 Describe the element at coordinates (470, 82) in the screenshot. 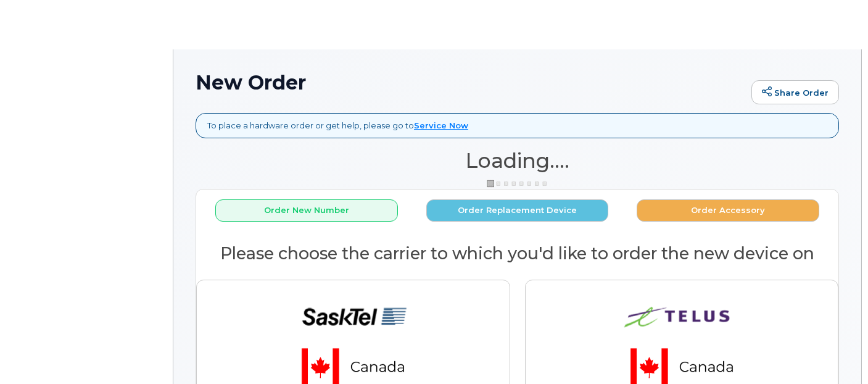

I see `h1: New Order` at that location.